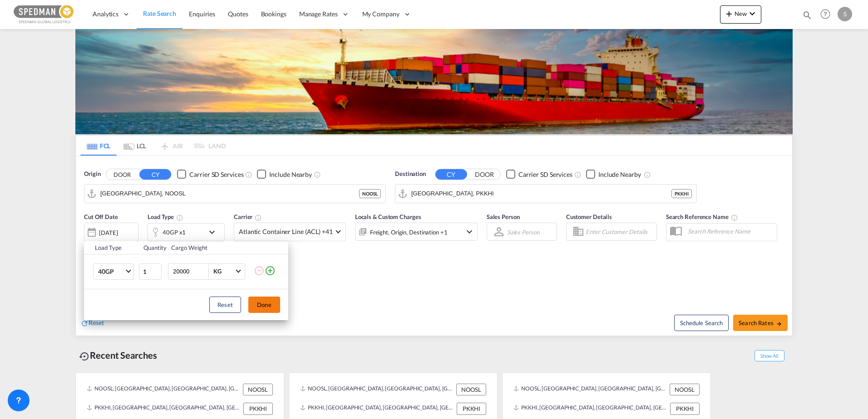  Describe the element at coordinates (210, 248) in the screenshot. I see `div: Cargo Weight` at that location.